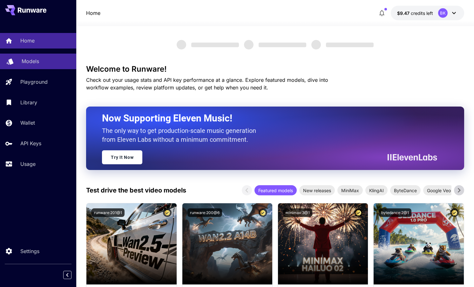  What do you see at coordinates (442, 13) in the screenshot?
I see `div: BK` at bounding box center [442, 13].